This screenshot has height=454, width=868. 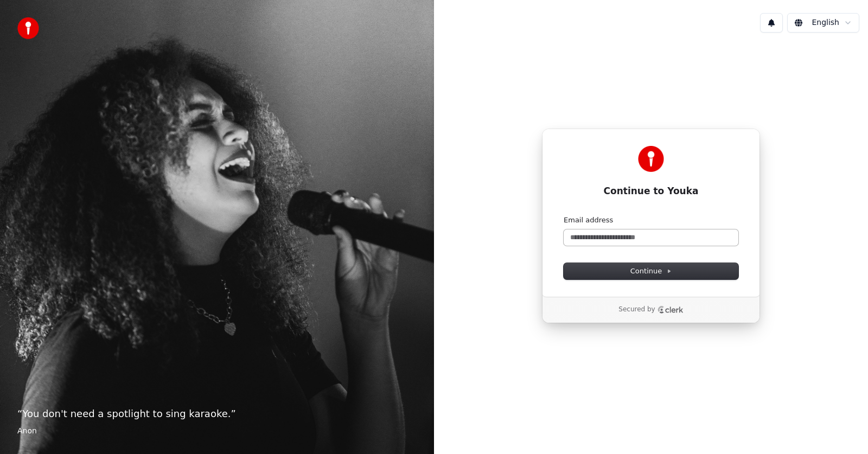 What do you see at coordinates (670, 310) in the screenshot?
I see `a: Clerk logo` at bounding box center [670, 310].